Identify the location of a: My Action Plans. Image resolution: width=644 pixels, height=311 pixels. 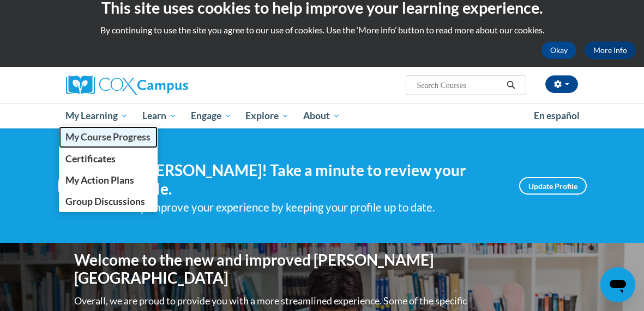
(109, 180).